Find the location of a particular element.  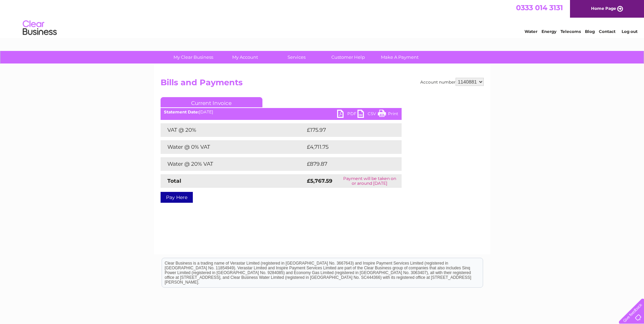

a: Pay Here is located at coordinates (176, 197).